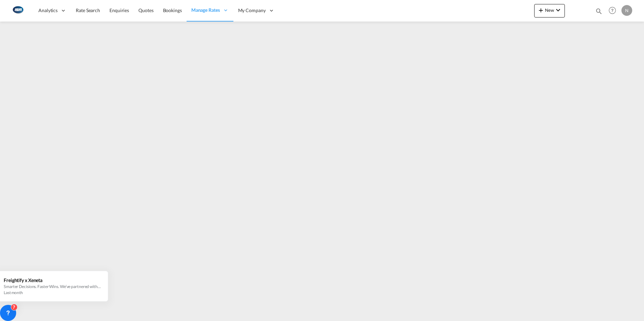 The height and width of the screenshot is (321, 644). What do you see at coordinates (549, 11) in the screenshot?
I see `button: icon-plus 400-fgNewicon-chevron-down` at bounding box center [549, 11].